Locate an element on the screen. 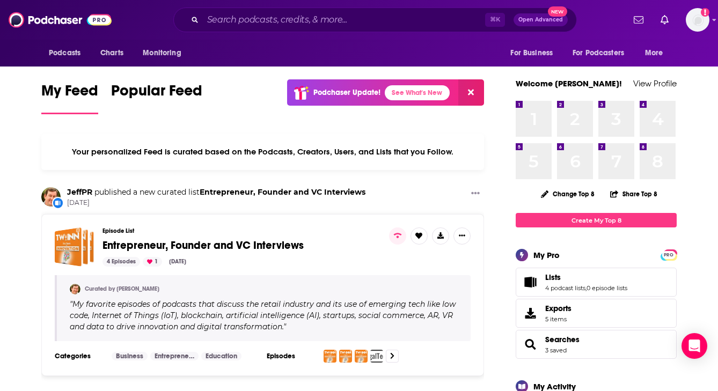 The width and height of the screenshot is (718, 391). a: Education is located at coordinates (221, 356).